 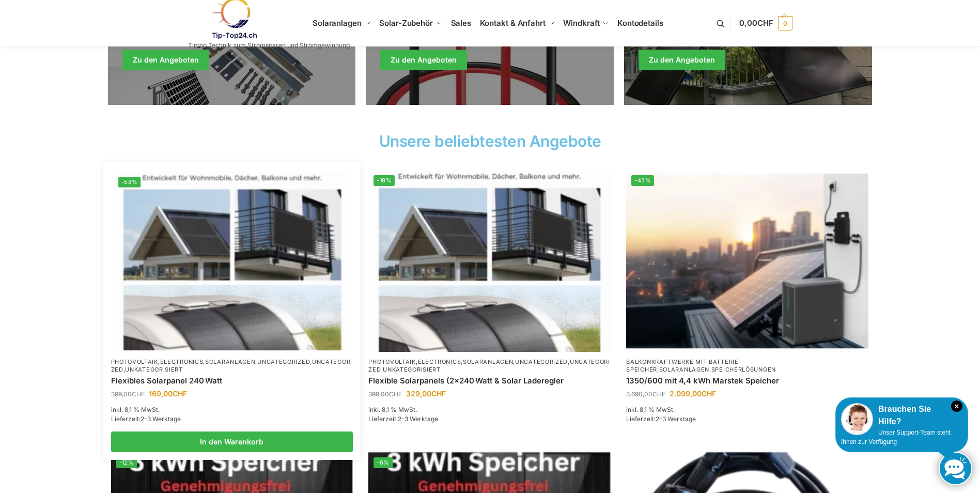 What do you see at coordinates (896, 437) in the screenshot?
I see `span: Unser Support-Team steht Ihnen zur Verfügung` at bounding box center [896, 437].